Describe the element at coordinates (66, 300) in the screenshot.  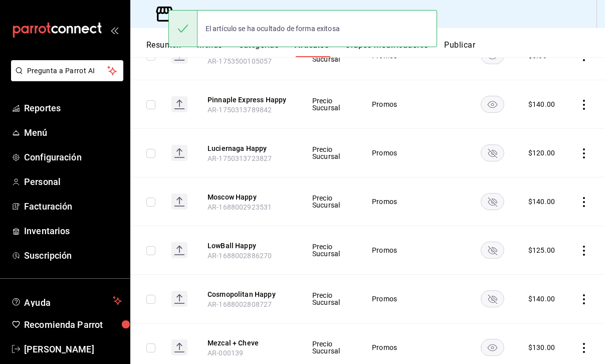
I see `span: Ayuda` at that location.